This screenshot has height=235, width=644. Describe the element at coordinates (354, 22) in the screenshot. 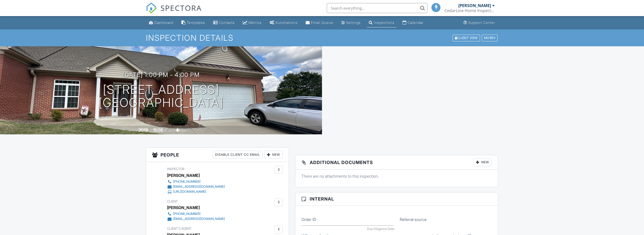

I see `div: Settings` at that location.